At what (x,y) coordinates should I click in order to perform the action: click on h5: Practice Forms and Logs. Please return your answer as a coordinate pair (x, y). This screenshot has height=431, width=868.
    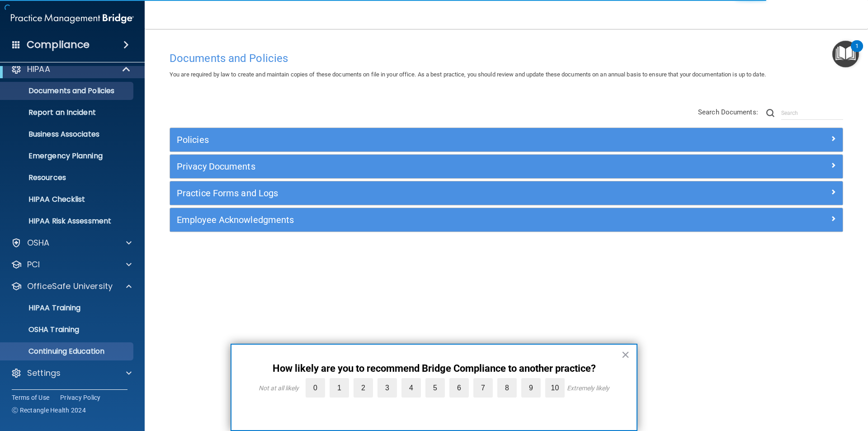
    Looking at the image, I should click on (423, 193).